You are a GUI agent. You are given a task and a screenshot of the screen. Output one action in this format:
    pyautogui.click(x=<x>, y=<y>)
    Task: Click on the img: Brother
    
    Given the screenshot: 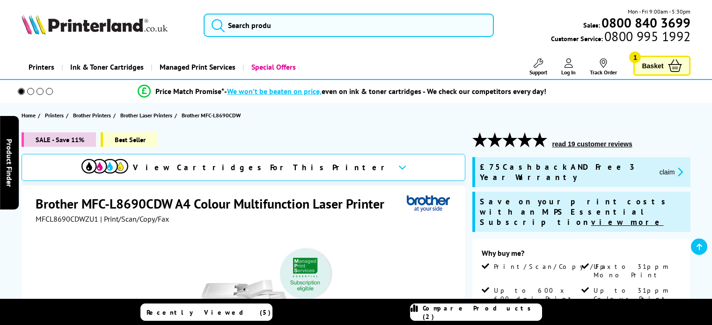 What is the action you would take?
    pyautogui.click(x=428, y=204)
    